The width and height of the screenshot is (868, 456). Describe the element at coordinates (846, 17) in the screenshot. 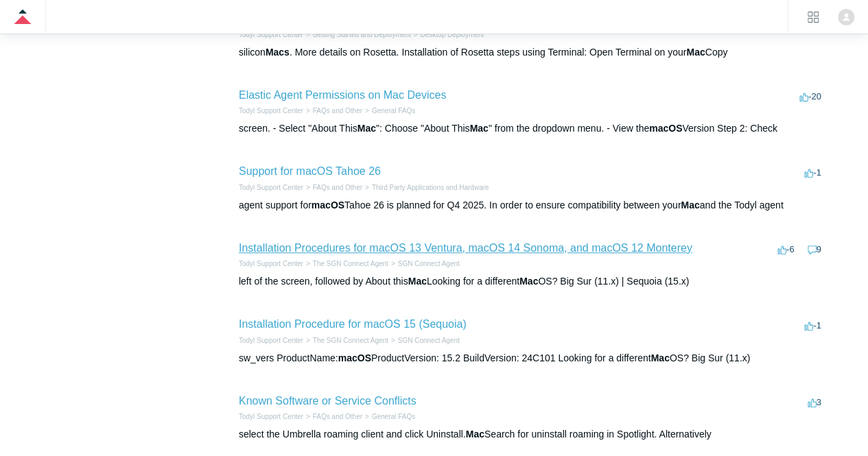

I see `zd-hc-trigger: Click your profile icon to open the profile menu` at that location.